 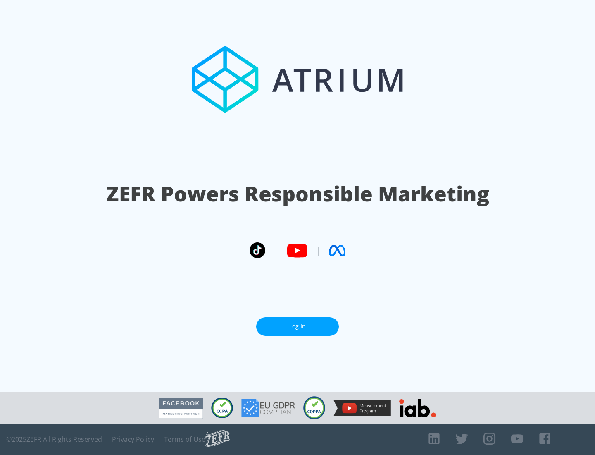 What do you see at coordinates (181, 408) in the screenshot?
I see `img: Facebook Marketing Partner` at bounding box center [181, 408].